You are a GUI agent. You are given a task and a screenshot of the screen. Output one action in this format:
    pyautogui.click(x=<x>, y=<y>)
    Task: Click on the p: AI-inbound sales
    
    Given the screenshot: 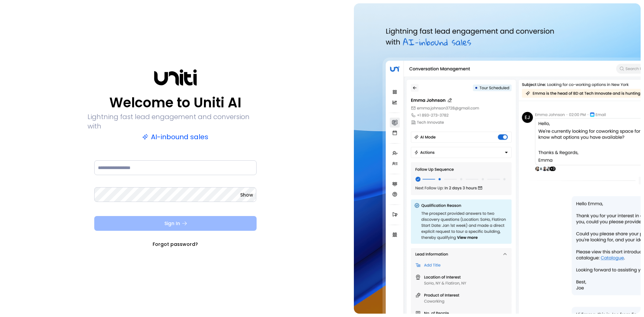 What is the action you would take?
    pyautogui.click(x=175, y=137)
    